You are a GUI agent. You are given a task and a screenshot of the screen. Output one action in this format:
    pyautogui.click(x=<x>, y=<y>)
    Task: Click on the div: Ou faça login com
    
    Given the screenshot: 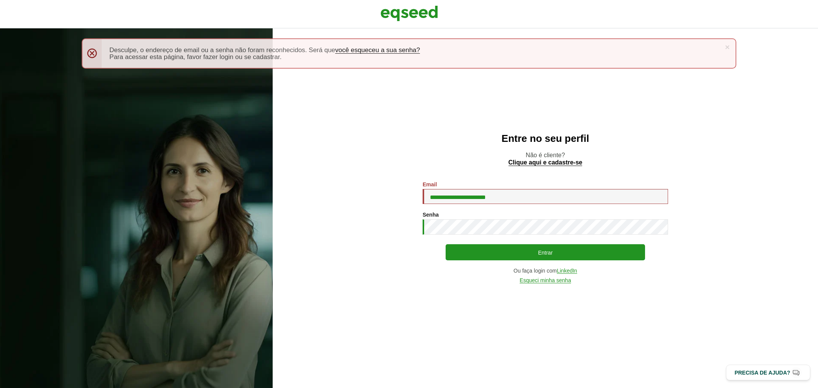 What is the action you would take?
    pyautogui.click(x=545, y=271)
    